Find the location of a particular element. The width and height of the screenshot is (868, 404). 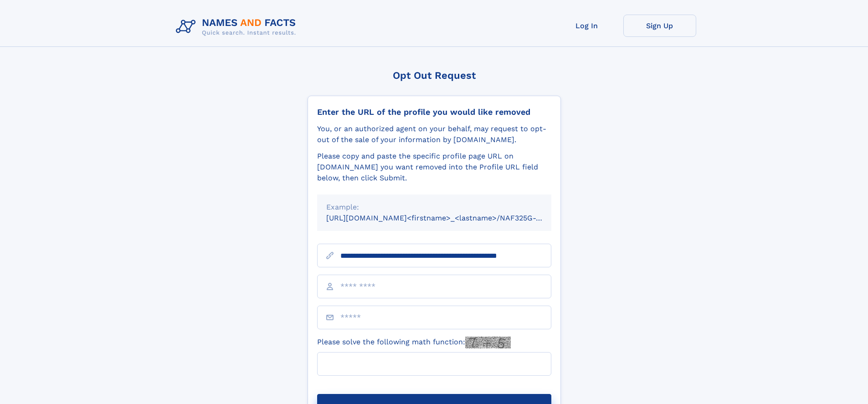

div: You, or an authorized agent on your behalf, may request to opt-out of the sale of your informatio... is located at coordinates (434, 135).